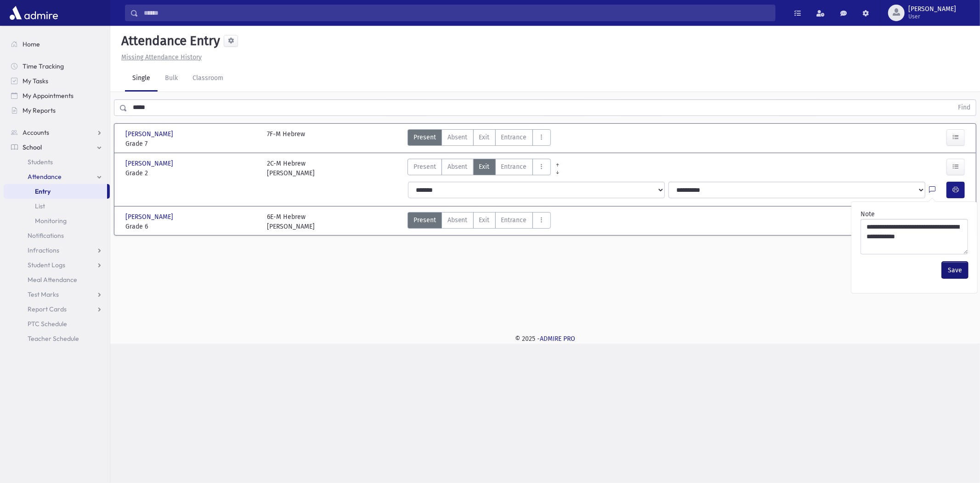 This screenshot has width=980, height=483. Describe the element at coordinates (169, 41) in the screenshot. I see `h5: Attendance Entry` at that location.